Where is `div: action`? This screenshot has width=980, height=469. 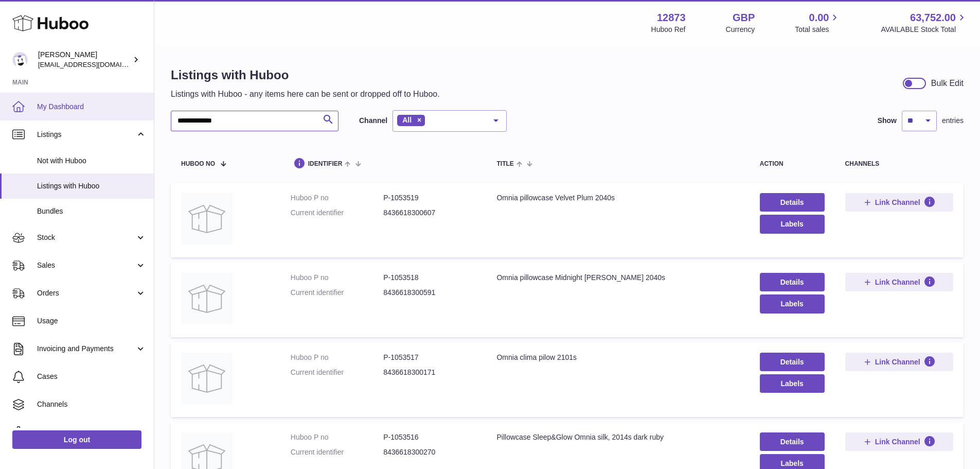 div: action is located at coordinates (792, 163).